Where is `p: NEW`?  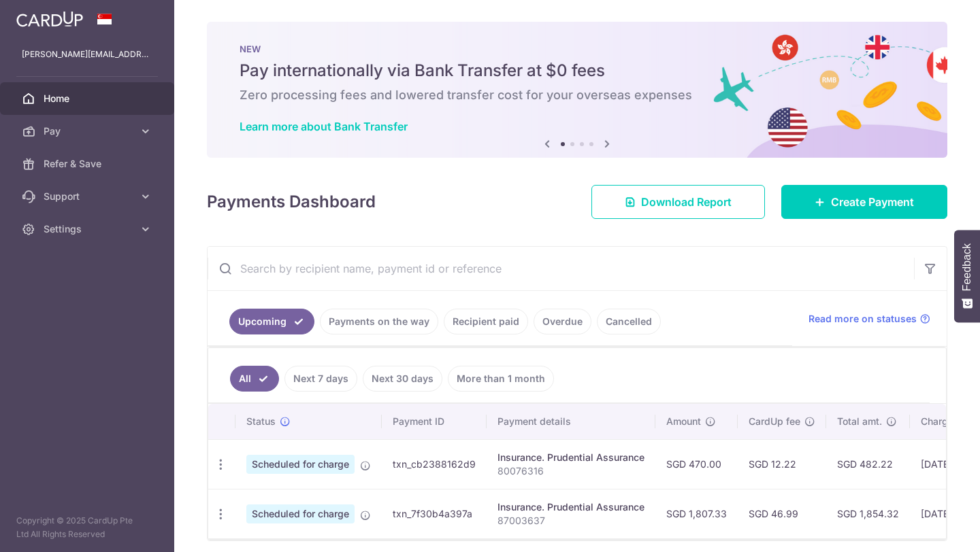 p: NEW is located at coordinates (577, 49).